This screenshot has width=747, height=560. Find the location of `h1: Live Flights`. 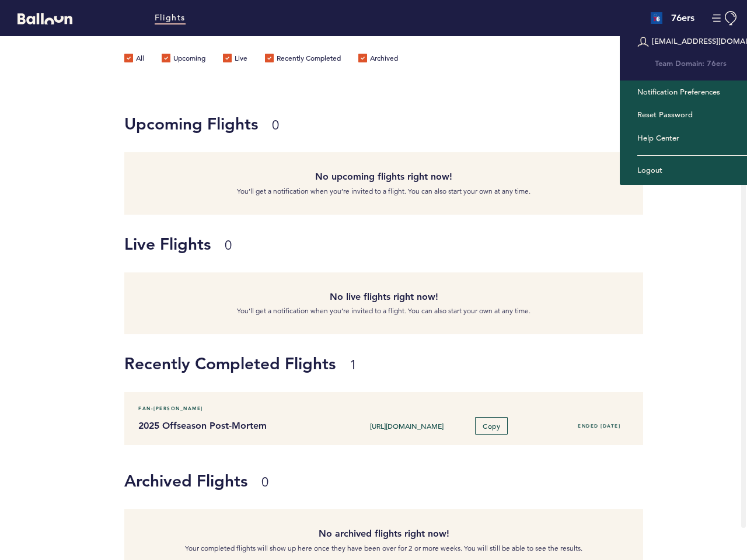

h1: Live Flights is located at coordinates (379, 244).